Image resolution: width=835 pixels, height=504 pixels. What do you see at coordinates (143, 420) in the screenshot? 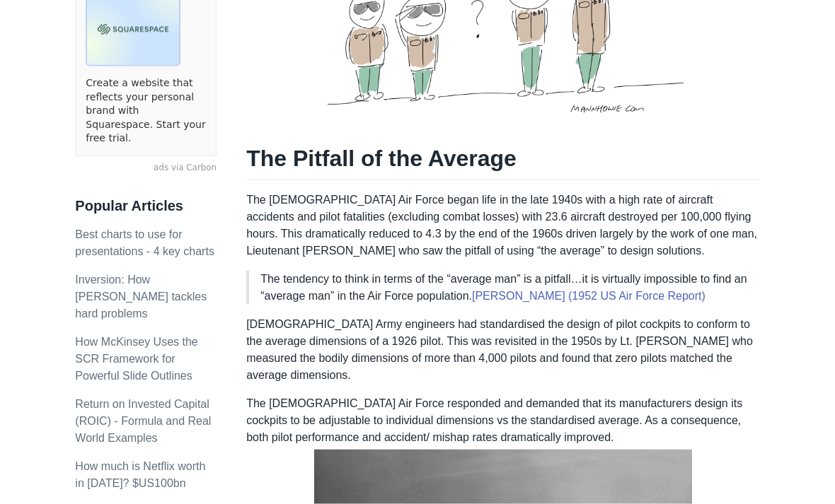
I see `a: Return on Invested Capital (ROIC) - Formula and Real World Examples` at bounding box center [143, 420].